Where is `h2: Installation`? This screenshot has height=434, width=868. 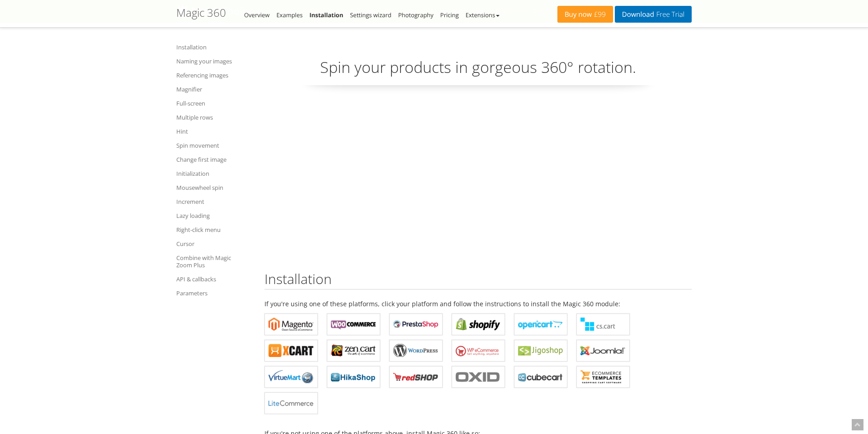 h2: Installation is located at coordinates (478, 280).